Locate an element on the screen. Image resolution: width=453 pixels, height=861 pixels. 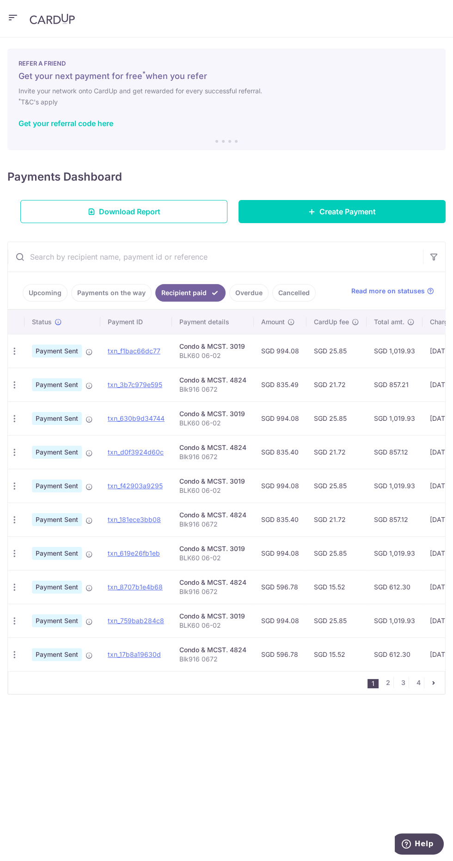
th: Payment details is located at coordinates (213, 322).